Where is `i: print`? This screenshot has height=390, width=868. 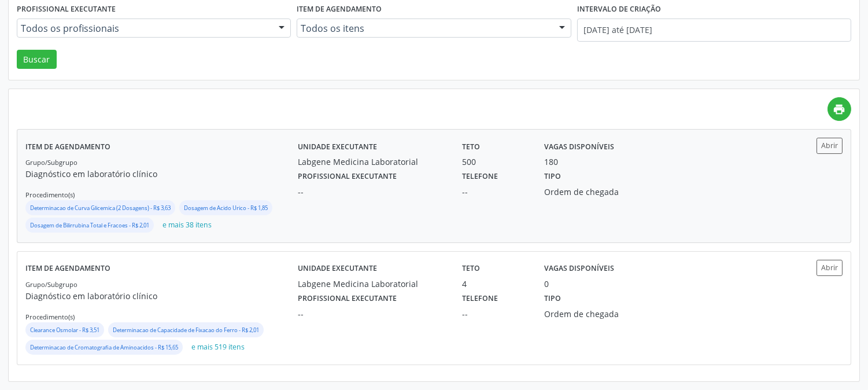
i: print is located at coordinates (840, 109).